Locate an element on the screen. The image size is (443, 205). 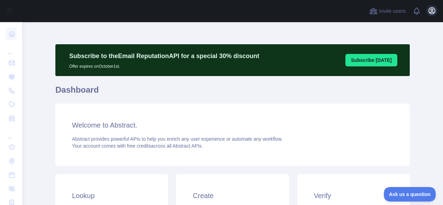
span: Invite users is located at coordinates (392, 11).